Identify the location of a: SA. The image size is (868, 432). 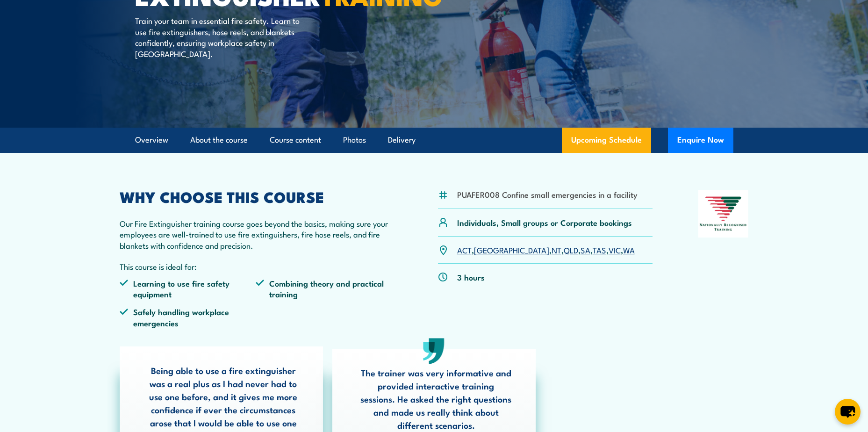
(585, 250).